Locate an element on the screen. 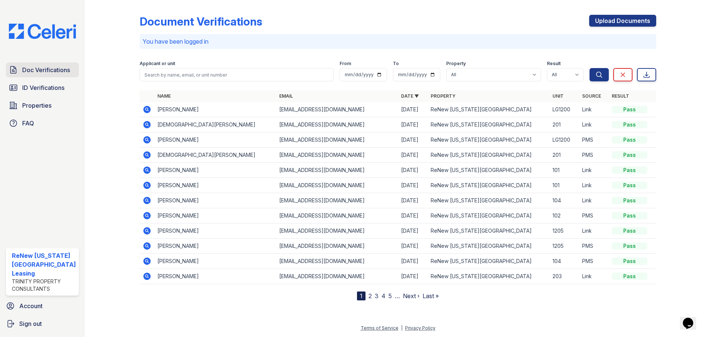 The image size is (711, 337). a: Upload Documents is located at coordinates (622, 21).